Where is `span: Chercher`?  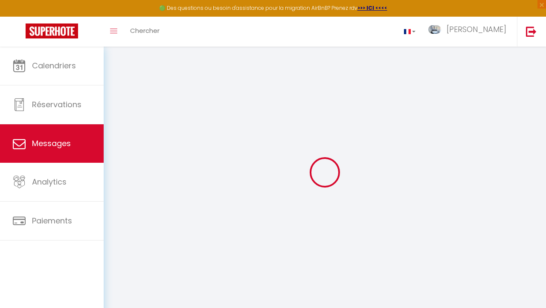
span: Chercher is located at coordinates (145, 30).